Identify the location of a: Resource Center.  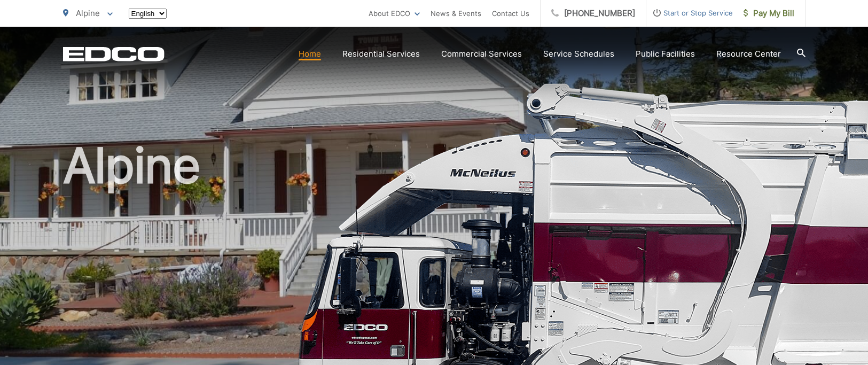
(748, 54).